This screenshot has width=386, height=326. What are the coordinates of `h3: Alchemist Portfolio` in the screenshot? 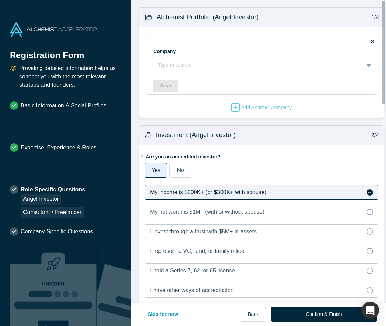 It's located at (207, 17).